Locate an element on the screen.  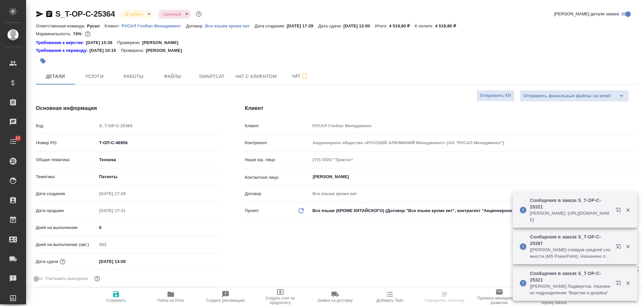
p: Дата сдачи: is located at coordinates (330, 26).